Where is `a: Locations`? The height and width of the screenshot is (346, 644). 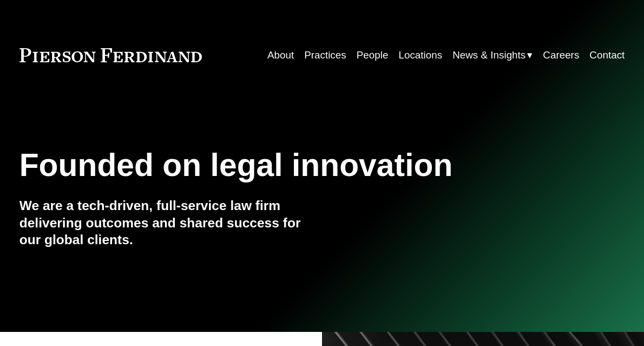
a: Locations is located at coordinates (420, 55).